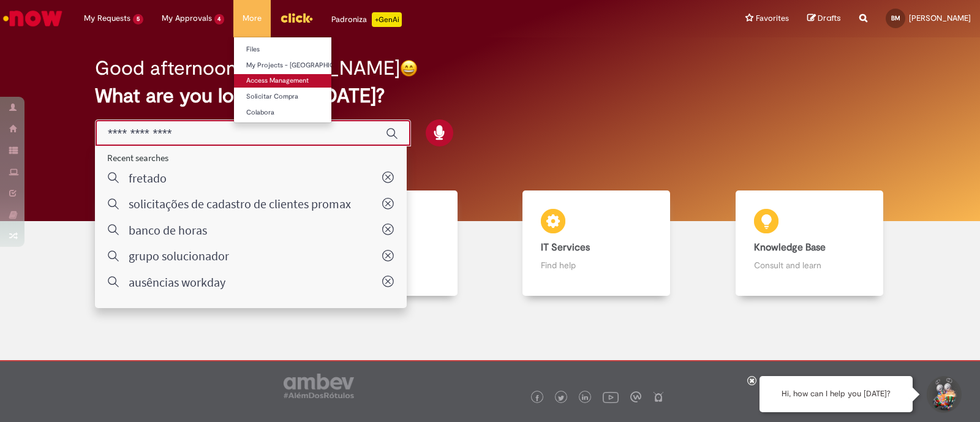 The image size is (980, 422). I want to click on a: Files, so click(301, 50).